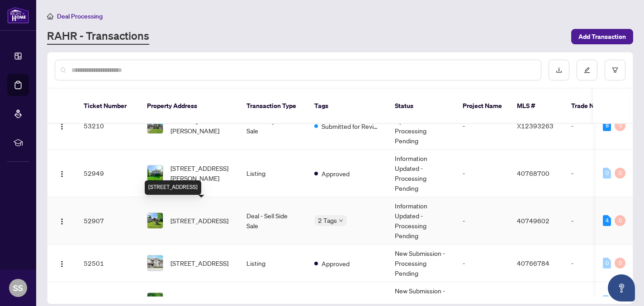 This screenshot has height=306, width=644. Describe the element at coordinates (607, 126) in the screenshot. I see `div: 8` at that location.